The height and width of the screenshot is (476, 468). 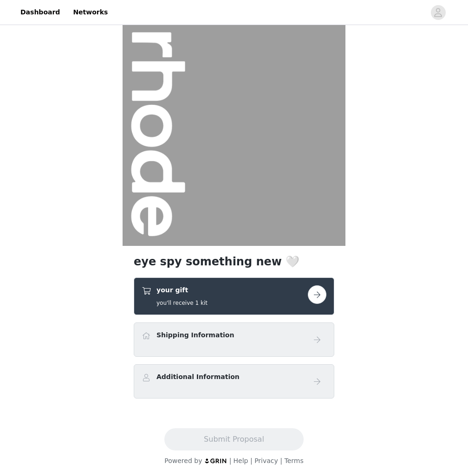 I want to click on span: Powered by, so click(x=183, y=460).